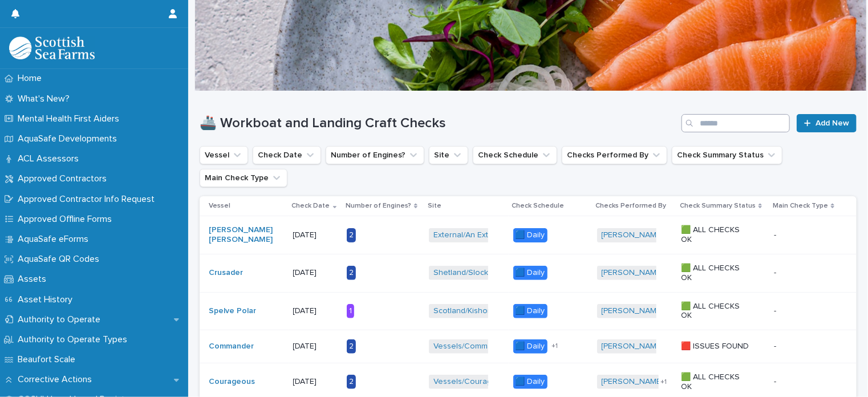  What do you see at coordinates (232, 311) in the screenshot?
I see `a: Spelve Polar` at bounding box center [232, 311].